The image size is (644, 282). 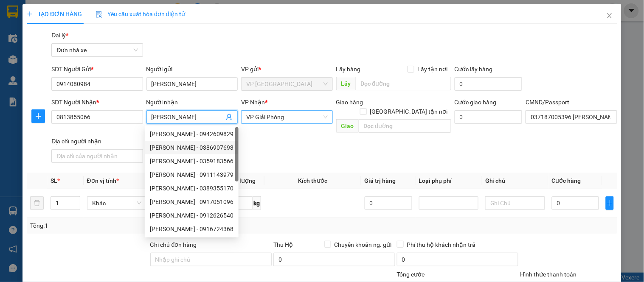 What do you see at coordinates (433, 69) in the screenshot?
I see `span: Lấy tận nơi` at bounding box center [433, 69].